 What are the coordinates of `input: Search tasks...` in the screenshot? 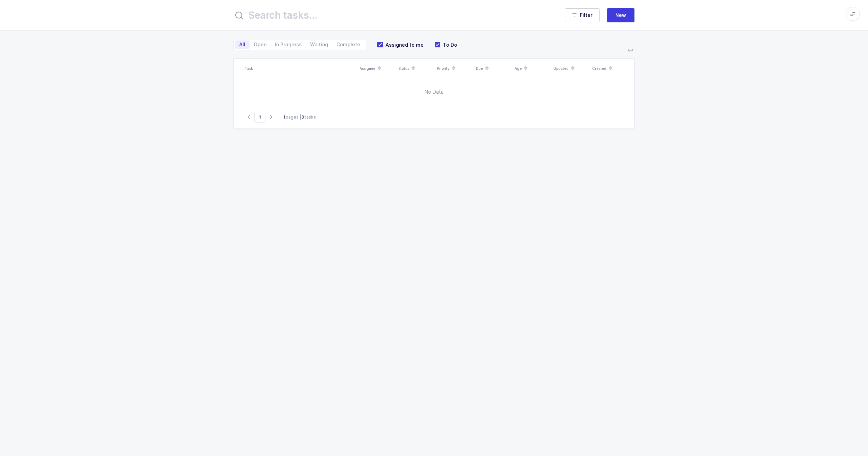 It's located at (393, 15).